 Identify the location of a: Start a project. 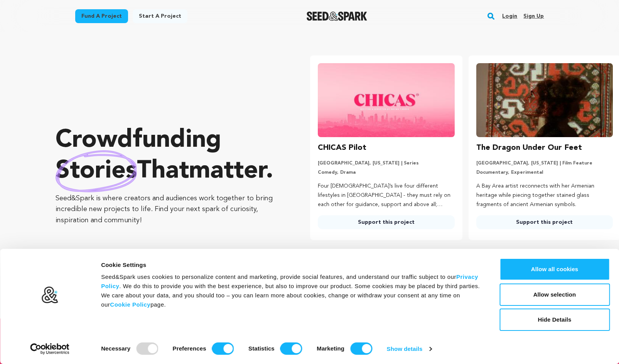
(160, 16).